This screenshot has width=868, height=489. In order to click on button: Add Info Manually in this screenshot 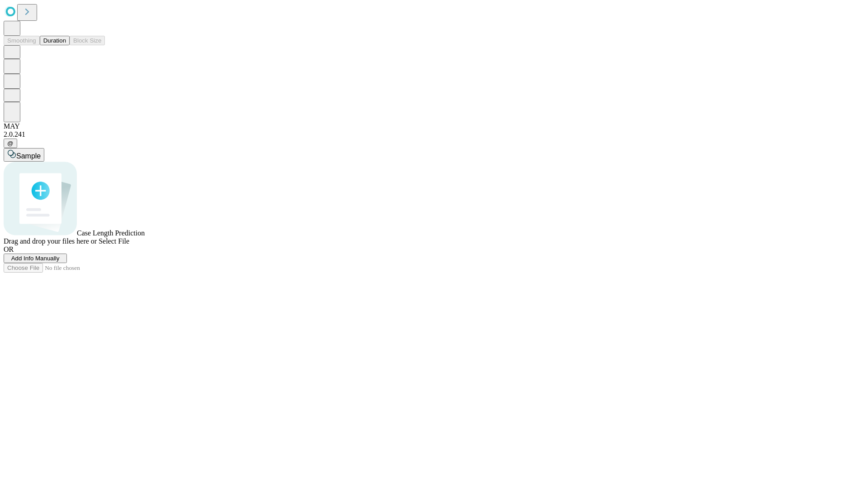, I will do `click(35, 258)`.